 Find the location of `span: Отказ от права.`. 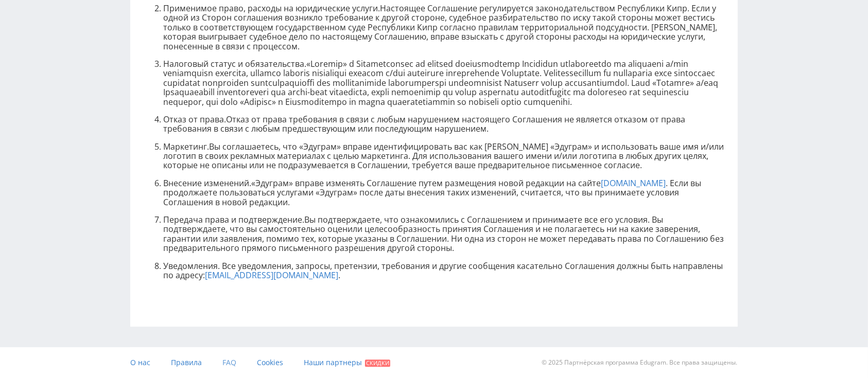

span: Отказ от права. is located at coordinates (195, 119).